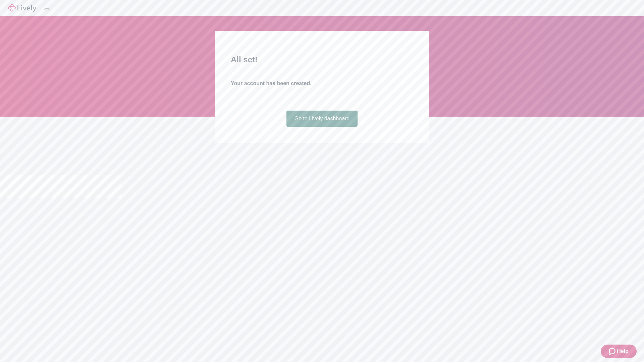 This screenshot has width=644, height=362. I want to click on button: Log out, so click(47, 9).